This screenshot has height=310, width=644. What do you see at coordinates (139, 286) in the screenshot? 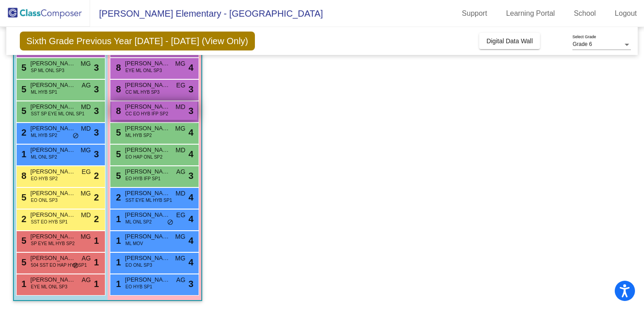
I see `span: EO HYB SP1` at bounding box center [139, 286].